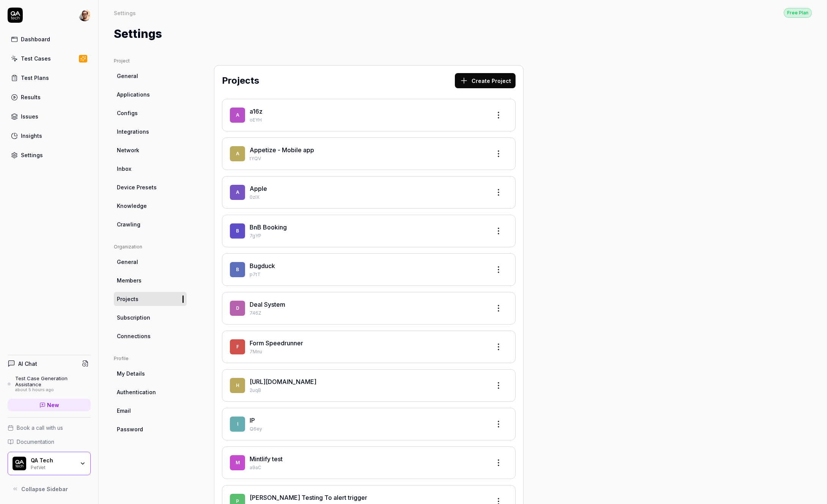 This screenshot has width=827, height=504. Describe the element at coordinates (49, 39) in the screenshot. I see `a: Dashboard` at that location.